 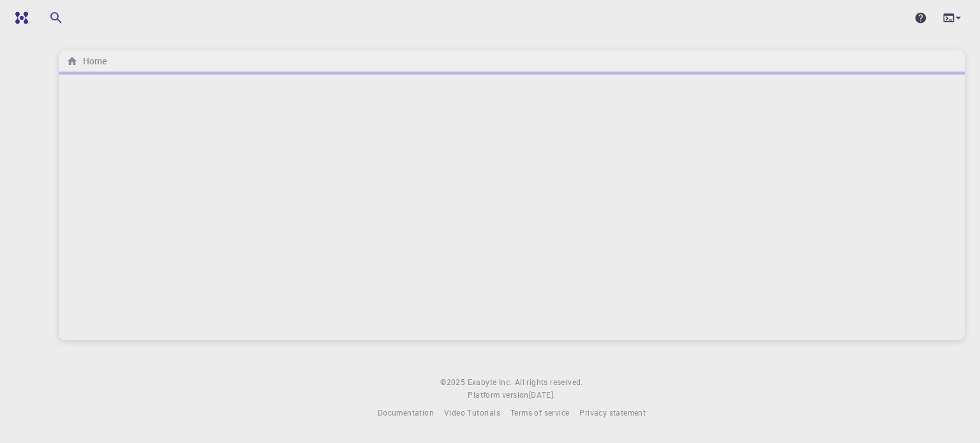 What do you see at coordinates (472, 413) in the screenshot?
I see `a: Video Tutorials` at bounding box center [472, 413].